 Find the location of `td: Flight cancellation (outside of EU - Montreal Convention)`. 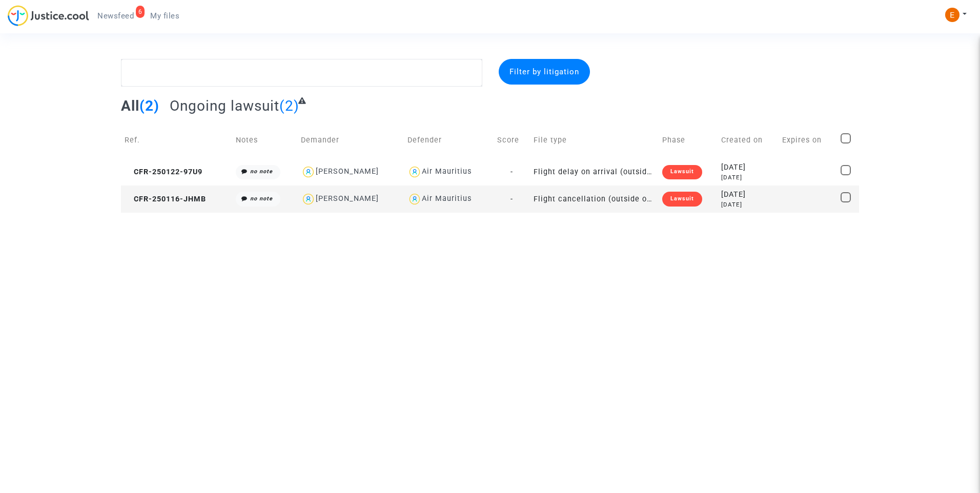

td: Flight cancellation (outside of EU - Montreal Convention) is located at coordinates (594, 199).